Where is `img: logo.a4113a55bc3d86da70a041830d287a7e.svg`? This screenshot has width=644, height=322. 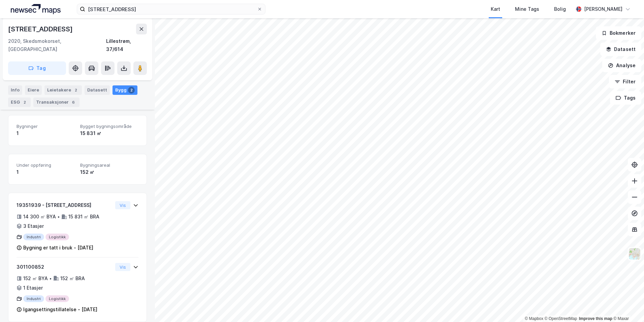
img: logo.a4113a55bc3d86da70a041830d287a7e.svg is located at coordinates (35, 9).